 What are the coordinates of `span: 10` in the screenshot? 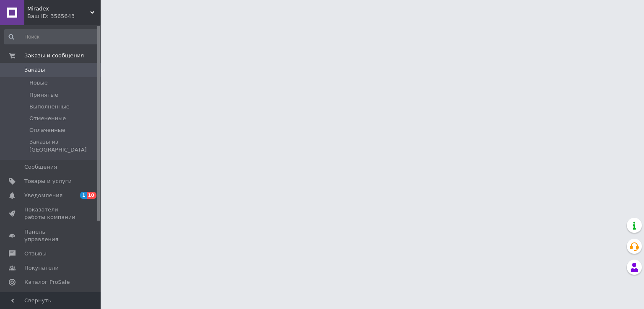 It's located at (92, 195).